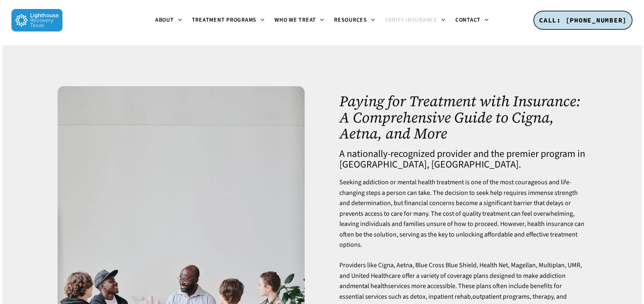  What do you see at coordinates (501, 297) in the screenshot?
I see `a: outpatient programs` at bounding box center [501, 297].